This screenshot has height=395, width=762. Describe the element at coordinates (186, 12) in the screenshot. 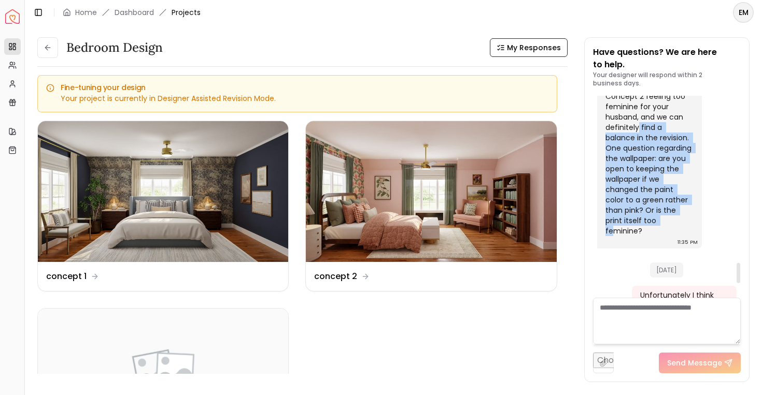

I see `span: Projects` at that location.